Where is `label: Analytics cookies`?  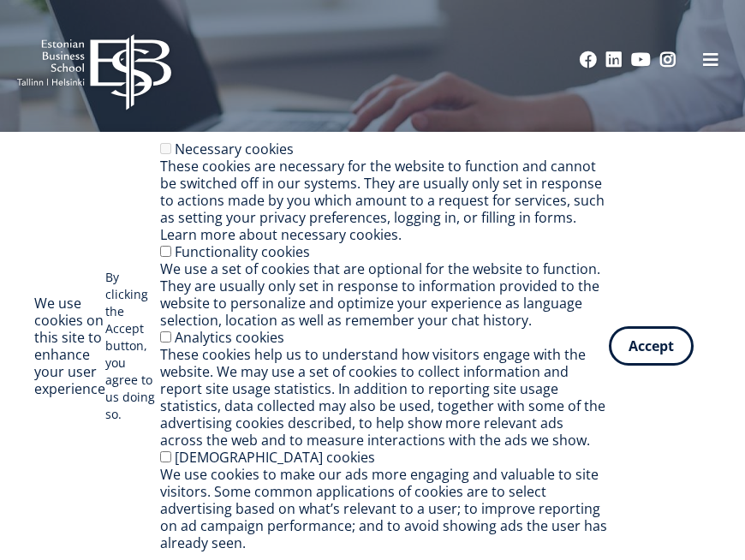 label: Analytics cookies is located at coordinates (230, 338).